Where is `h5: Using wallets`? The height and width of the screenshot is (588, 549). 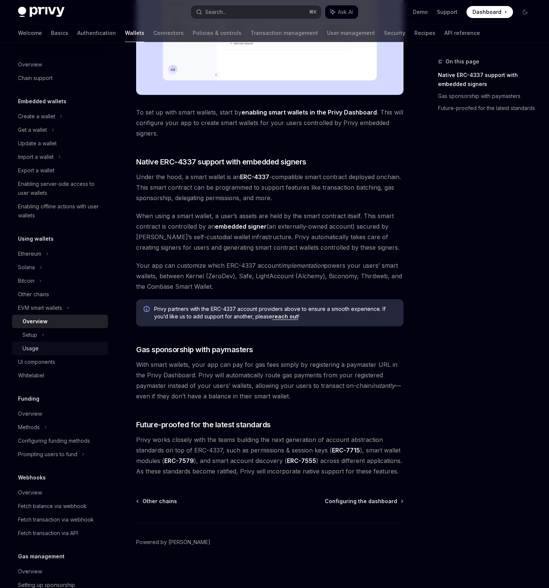 h5: Using wallets is located at coordinates (36, 239).